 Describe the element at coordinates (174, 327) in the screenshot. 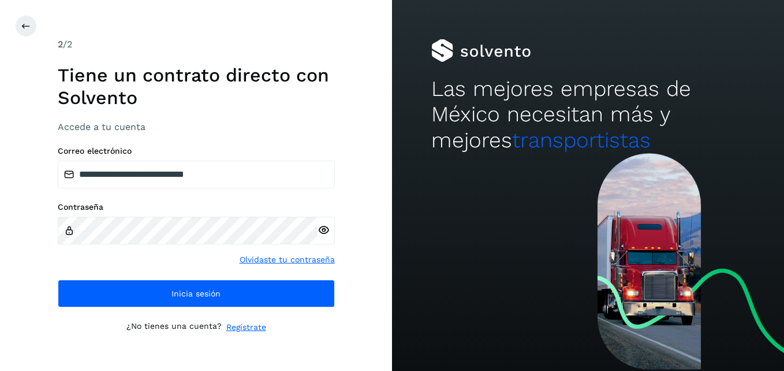

I see `p: ¿No tienes una cuenta?` at that location.